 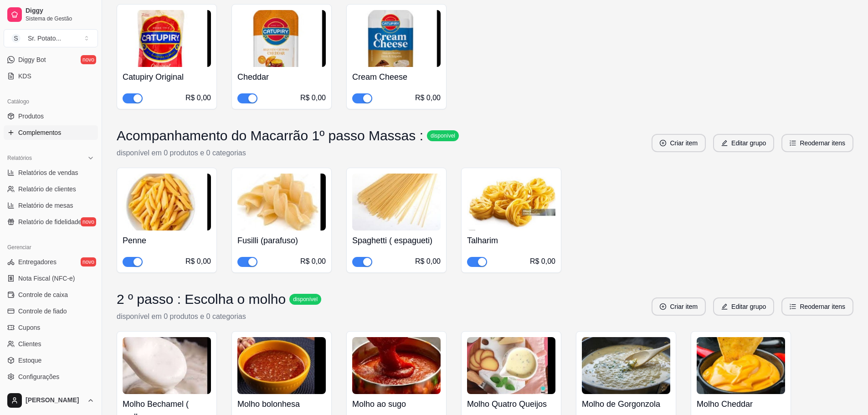 I want to click on span: Configurações, so click(x=38, y=377).